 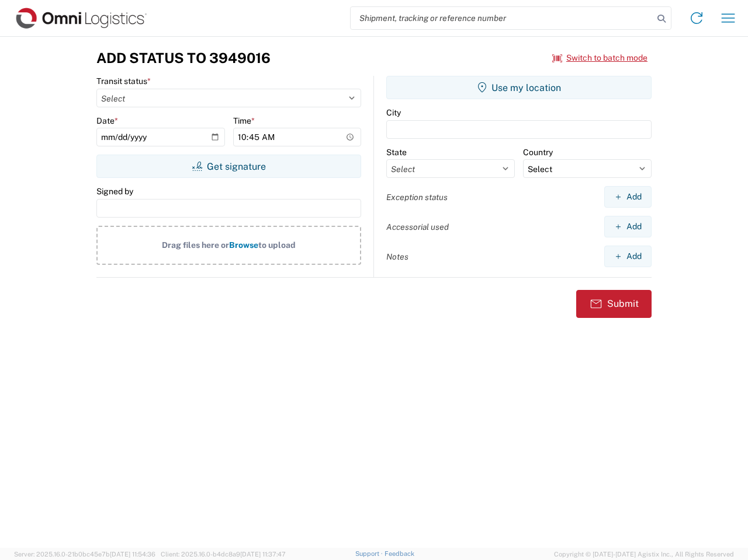 What do you see at coordinates (228, 166) in the screenshot?
I see `button: Get signature` at bounding box center [228, 166].